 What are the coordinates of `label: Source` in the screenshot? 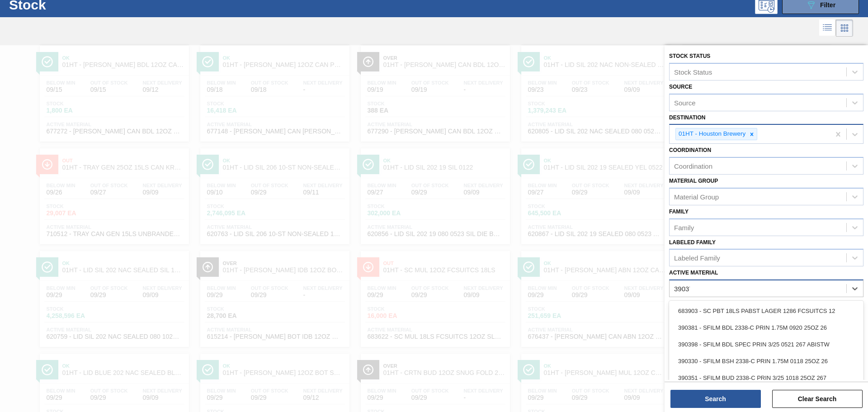 It's located at (680, 86).